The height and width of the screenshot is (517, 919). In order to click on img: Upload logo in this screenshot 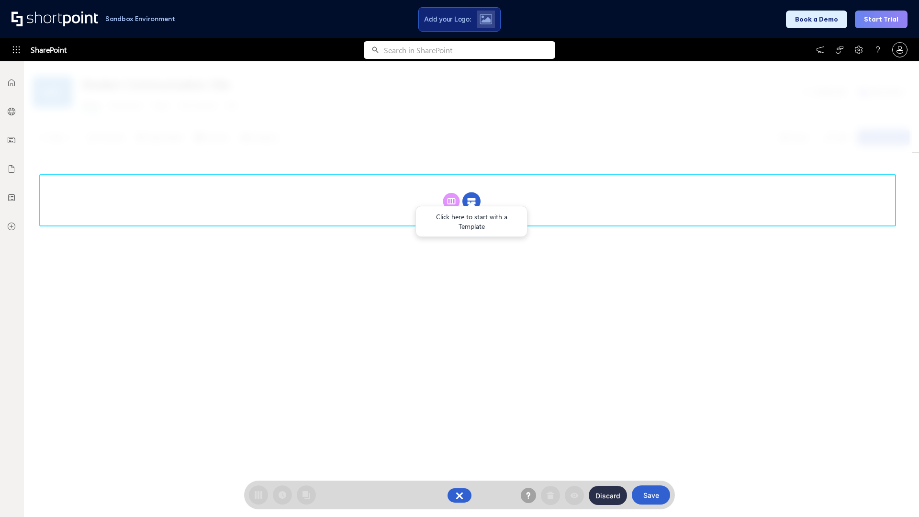, I will do `click(486, 19)`.